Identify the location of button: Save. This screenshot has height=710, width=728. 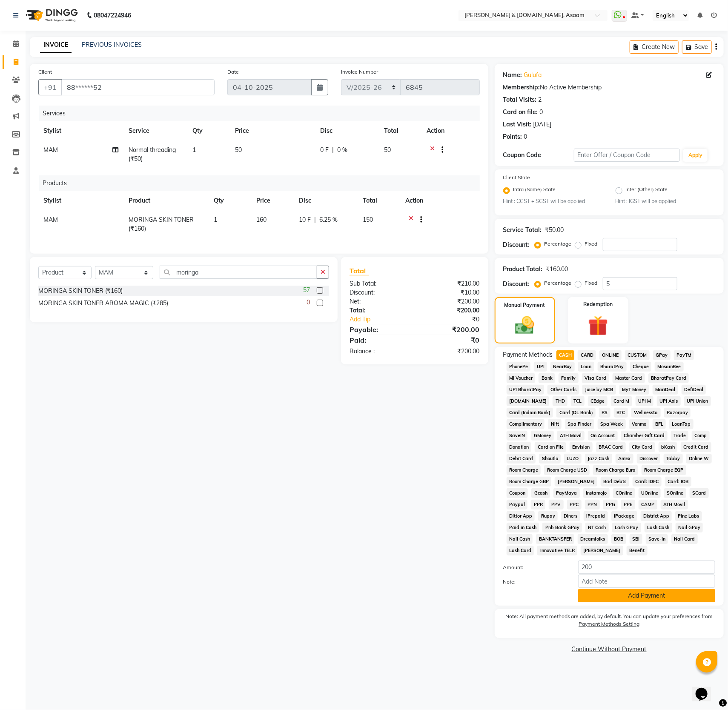
(696, 47).